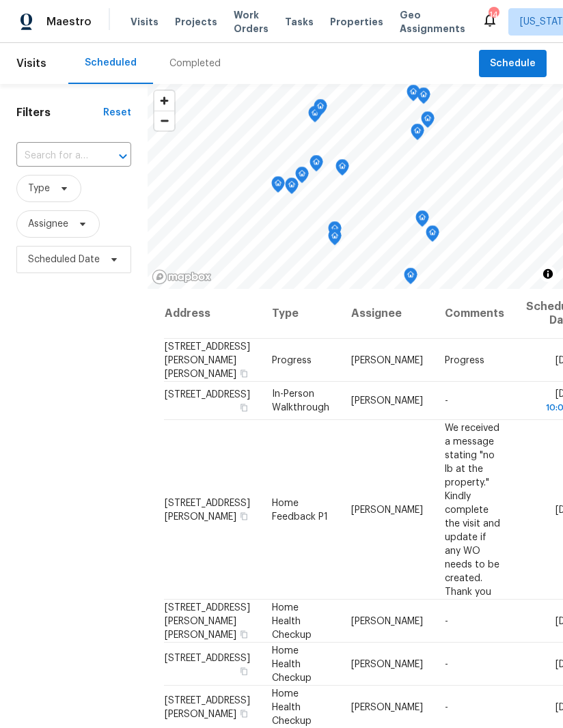 This screenshot has height=728, width=563. What do you see at coordinates (472, 509) in the screenshot?
I see `span: We received a message stating "no lb at the property." Kindly complete the visit and update if an...` at bounding box center [472, 509].